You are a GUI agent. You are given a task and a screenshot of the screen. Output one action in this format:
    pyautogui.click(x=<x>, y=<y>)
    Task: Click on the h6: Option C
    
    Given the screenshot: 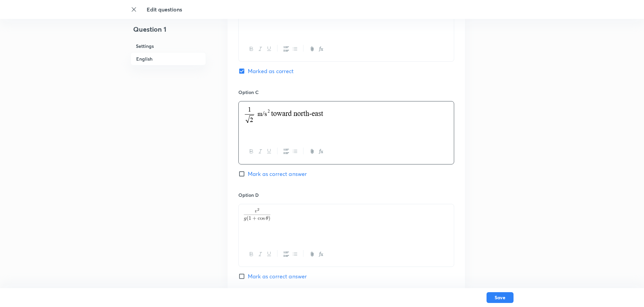 What is the action you would take?
    pyautogui.click(x=346, y=92)
    